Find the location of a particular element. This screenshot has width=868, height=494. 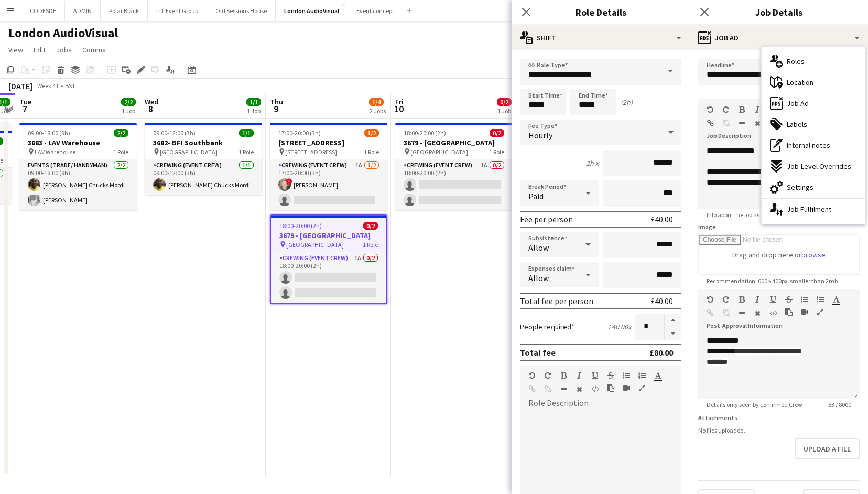

div: £80.00 is located at coordinates (661, 352).